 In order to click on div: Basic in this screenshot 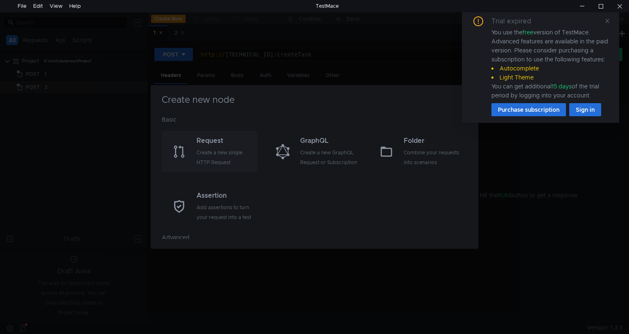, I will do `click(314, 123)`.